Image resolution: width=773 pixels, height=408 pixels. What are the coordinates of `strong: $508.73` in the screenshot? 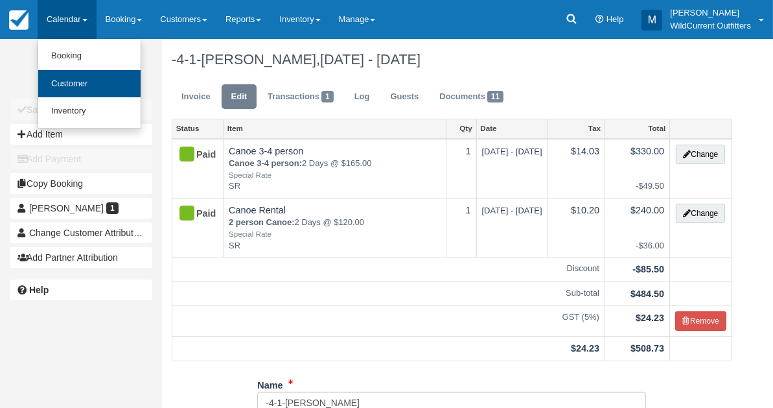 It's located at (648, 348).